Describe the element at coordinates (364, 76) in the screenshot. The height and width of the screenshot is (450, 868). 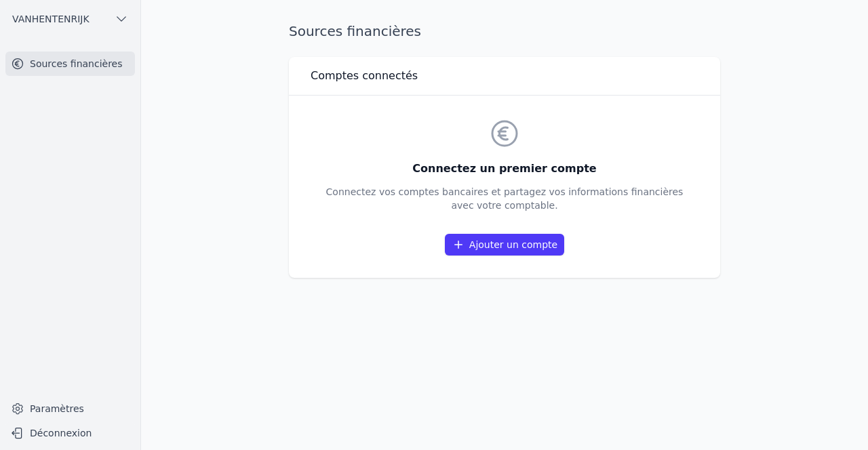
I see `h3: Comptes connectés` at that location.